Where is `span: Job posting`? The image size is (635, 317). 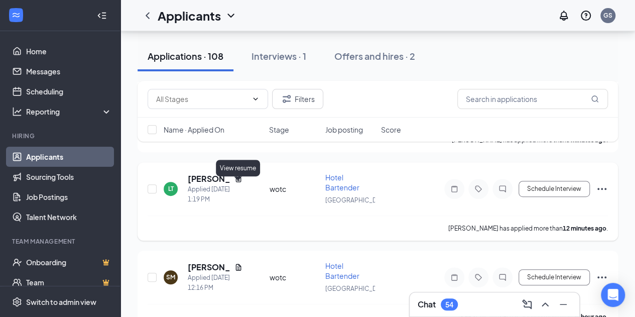
span: Job posting is located at coordinates (343, 130).